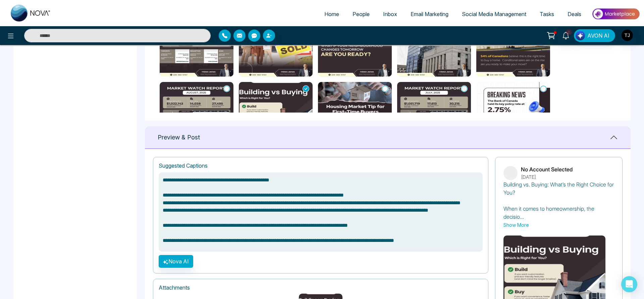 This screenshot has height=299, width=644. I want to click on a: Email Marketing, so click(429, 14).